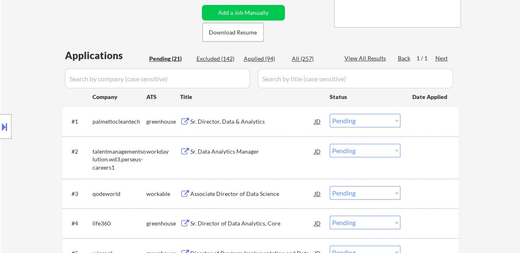  What do you see at coordinates (170, 59) in the screenshot?
I see `div: Pending (21)` at bounding box center [170, 59].